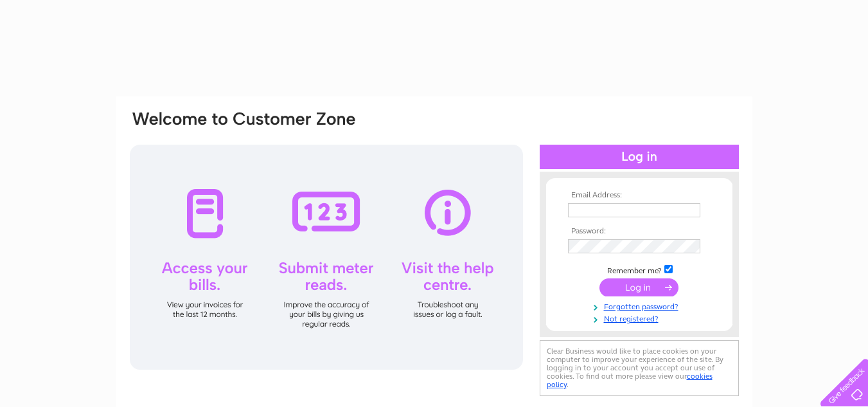 This screenshot has width=868, height=407. Describe the element at coordinates (639, 232) in the screenshot. I see `th: Password:` at that location.